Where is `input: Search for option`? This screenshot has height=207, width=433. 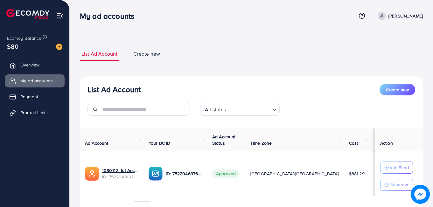 input: Search for option is located at coordinates (249, 109).